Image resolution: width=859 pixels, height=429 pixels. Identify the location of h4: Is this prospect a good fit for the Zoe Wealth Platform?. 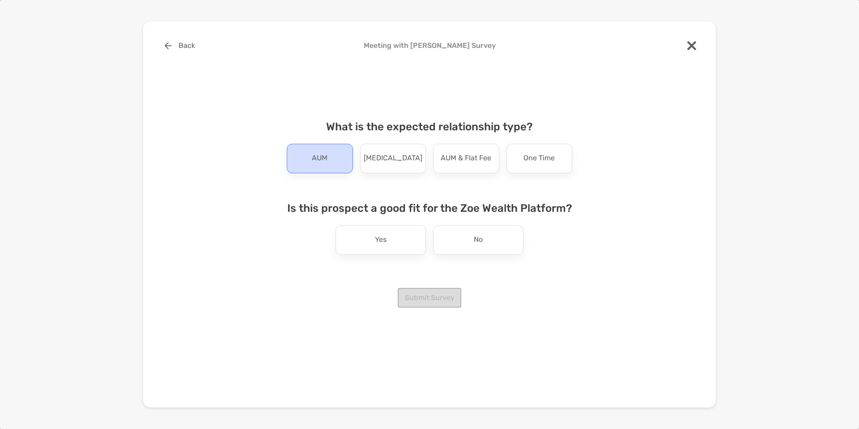
(430, 208).